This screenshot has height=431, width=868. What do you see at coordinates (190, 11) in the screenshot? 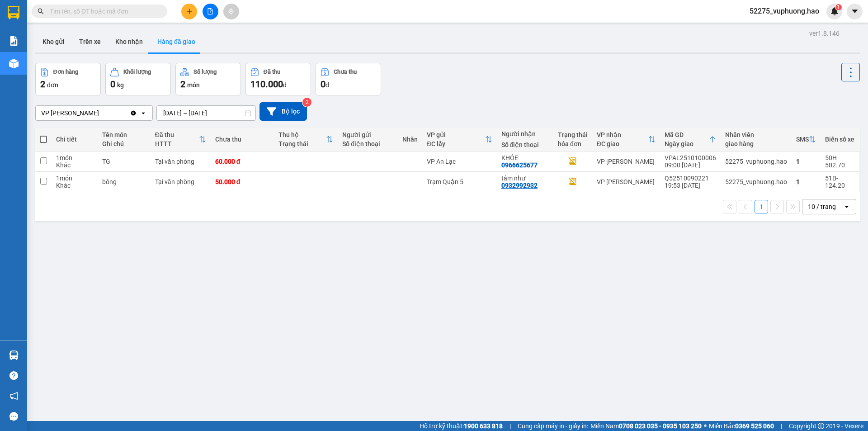
I see `span: plus` at bounding box center [190, 11].